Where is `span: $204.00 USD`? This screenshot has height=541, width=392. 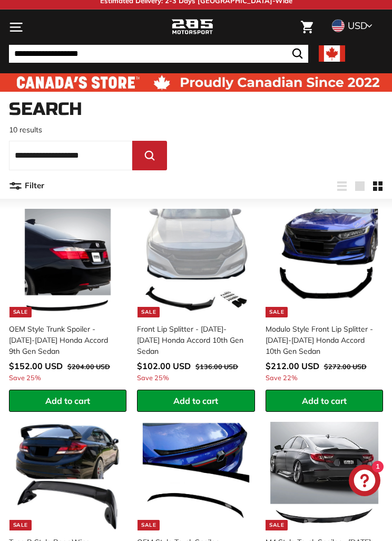 span: $204.00 USD is located at coordinates (88, 366).